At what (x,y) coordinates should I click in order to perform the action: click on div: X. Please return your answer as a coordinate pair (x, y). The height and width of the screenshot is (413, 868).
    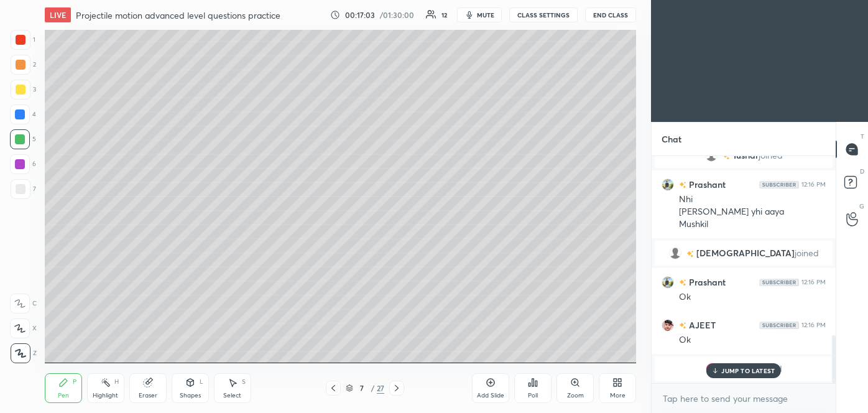
    Looking at the image, I should click on (23, 328).